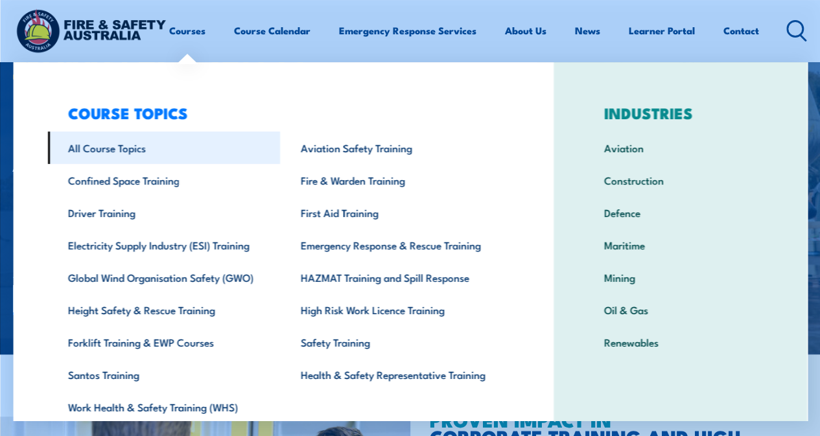  What do you see at coordinates (662, 30) in the screenshot?
I see `a: Learner Portal` at bounding box center [662, 30].